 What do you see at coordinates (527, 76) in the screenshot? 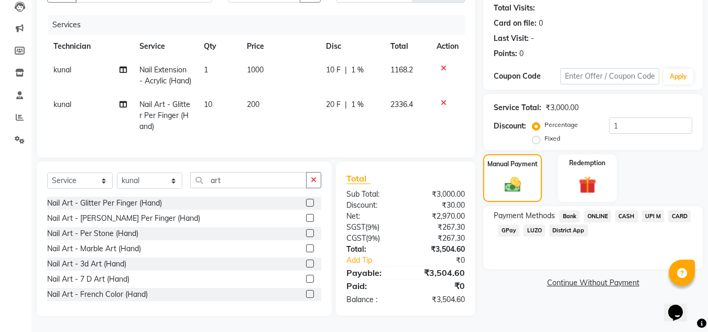
I see `div: Coupon Code` at bounding box center [527, 76].